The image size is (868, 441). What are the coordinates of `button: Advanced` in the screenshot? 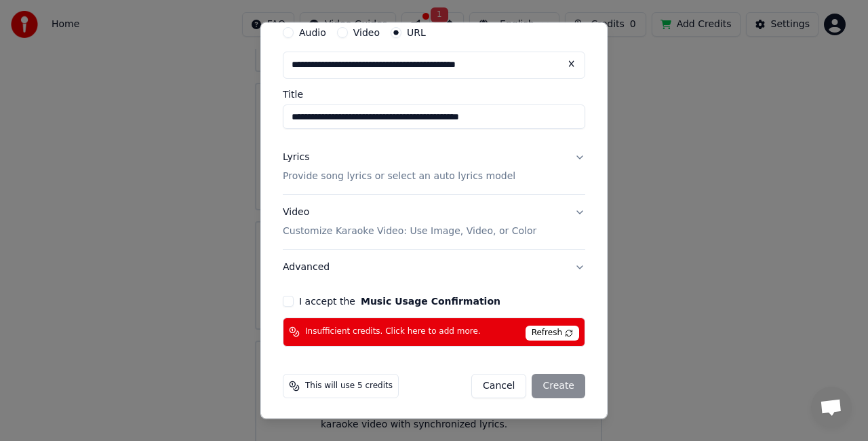 It's located at (434, 267).